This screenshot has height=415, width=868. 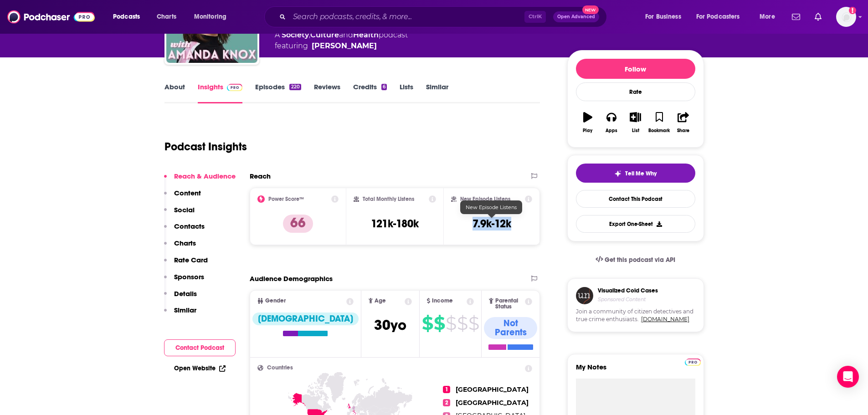 I want to click on button: Contacts, so click(x=184, y=230).